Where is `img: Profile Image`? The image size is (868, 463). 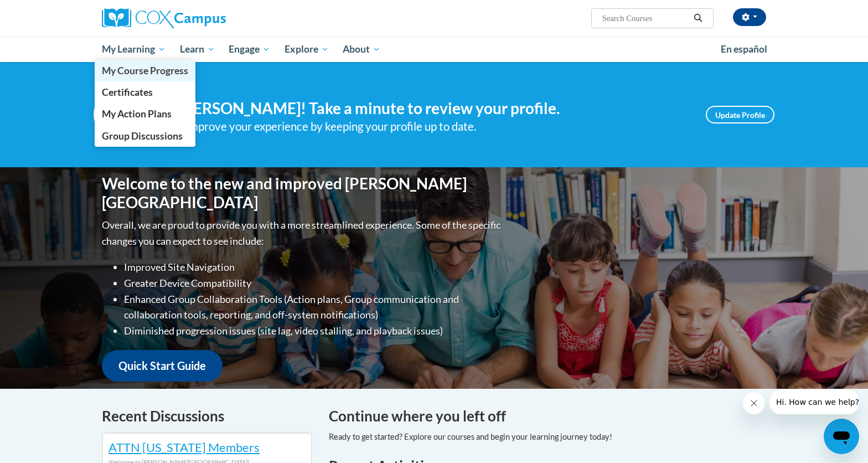 img: Profile Image is located at coordinates (118, 115).